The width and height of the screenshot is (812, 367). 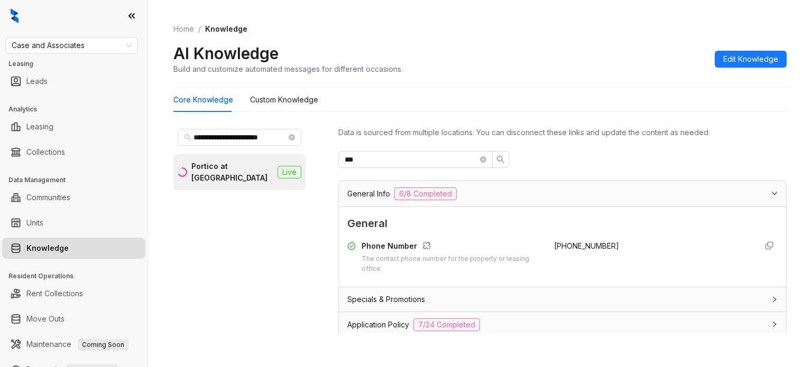 I want to click on a: Collections, so click(x=45, y=152).